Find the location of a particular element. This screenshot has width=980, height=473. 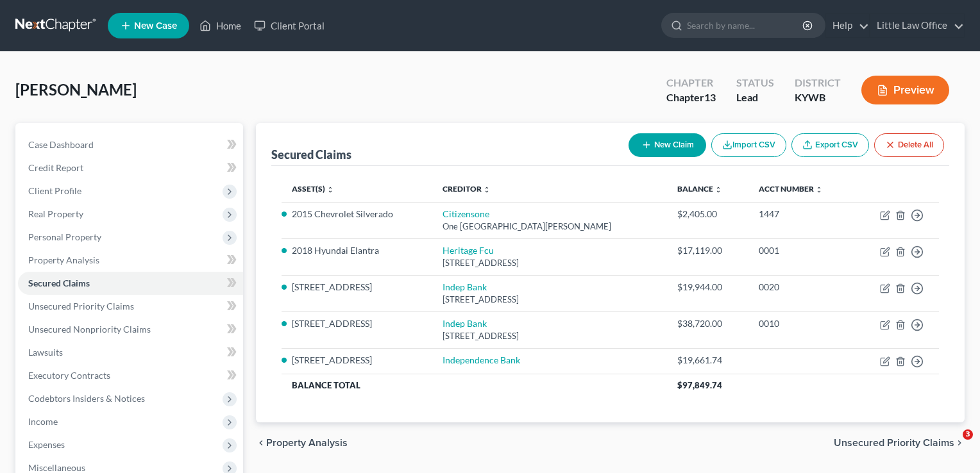

div: $17,119.00 is located at coordinates (707, 251).